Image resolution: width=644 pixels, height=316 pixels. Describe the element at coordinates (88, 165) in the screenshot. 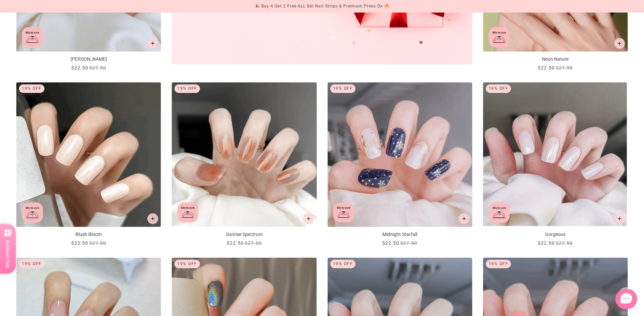

I see `a: Blush Bloom` at that location.